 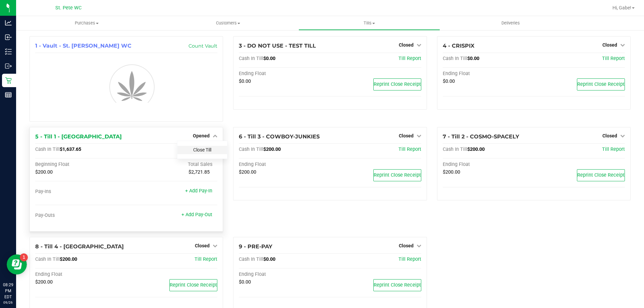 What do you see at coordinates (4, 4) in the screenshot?
I see `span: 1` at bounding box center [4, 4].